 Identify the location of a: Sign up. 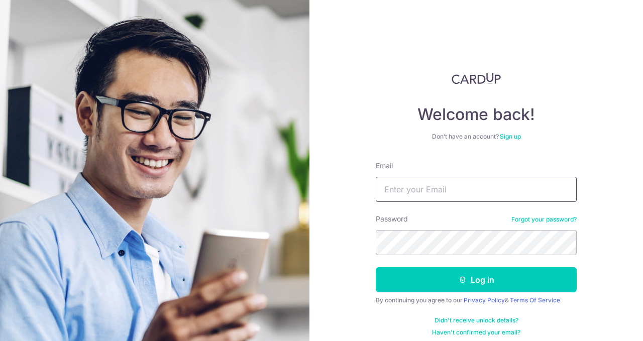
(510, 136).